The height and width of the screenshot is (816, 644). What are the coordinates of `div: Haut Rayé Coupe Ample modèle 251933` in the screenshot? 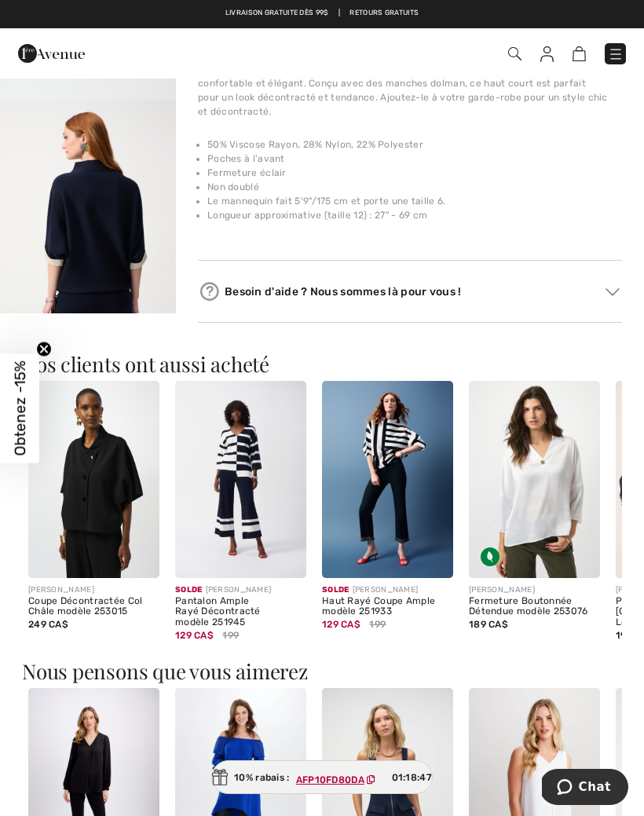 It's located at (387, 607).